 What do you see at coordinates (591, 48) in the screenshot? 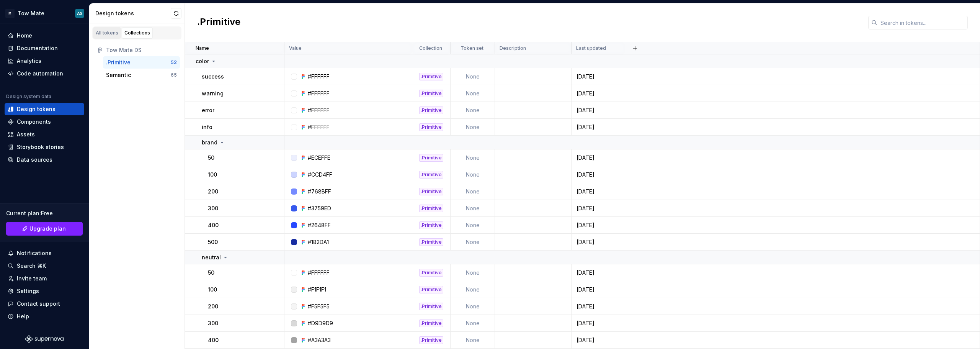
I see `p: Last updated` at bounding box center [591, 48].